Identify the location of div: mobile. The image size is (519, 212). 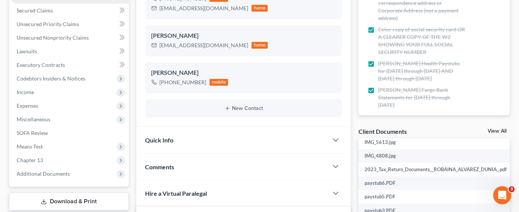
(219, 82).